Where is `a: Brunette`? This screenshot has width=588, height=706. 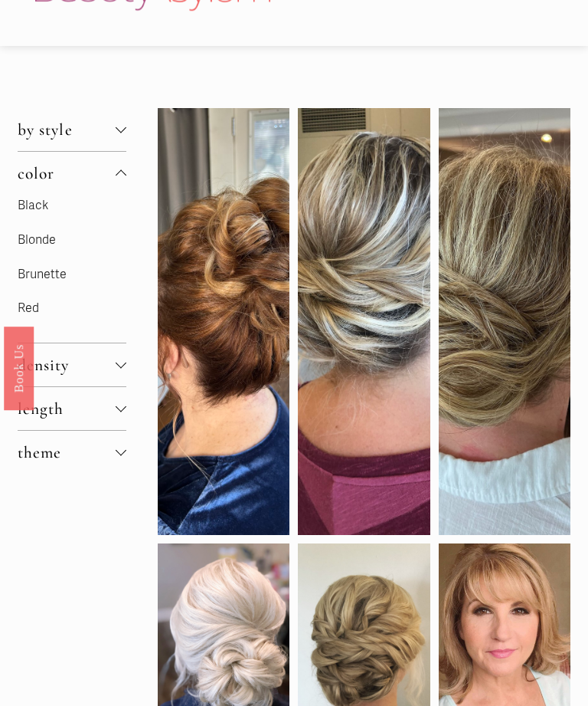
a: Brunette is located at coordinates (42, 275).